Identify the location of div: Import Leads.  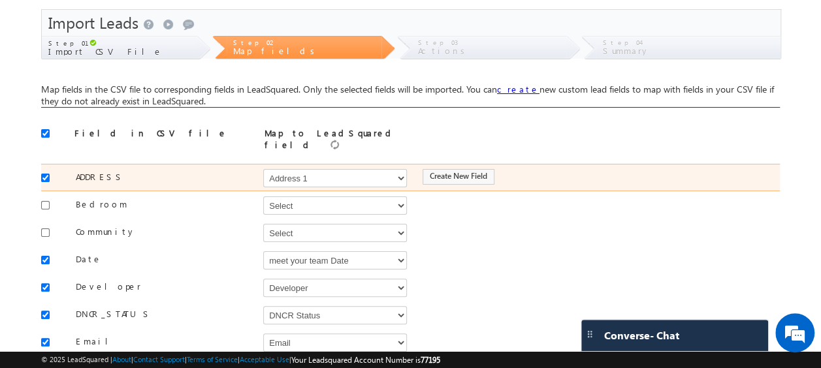
(411, 23).